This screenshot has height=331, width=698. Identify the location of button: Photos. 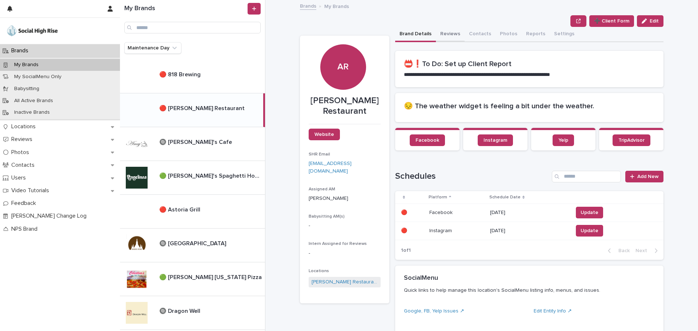
(509, 35).